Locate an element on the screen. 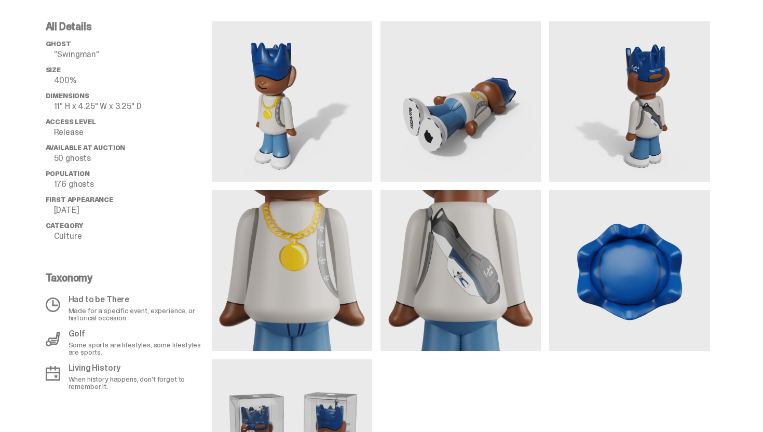 Image resolution: width=763 pixels, height=432 pixels. p: 11" H x 4.25" W x 3.25" D is located at coordinates (133, 106).